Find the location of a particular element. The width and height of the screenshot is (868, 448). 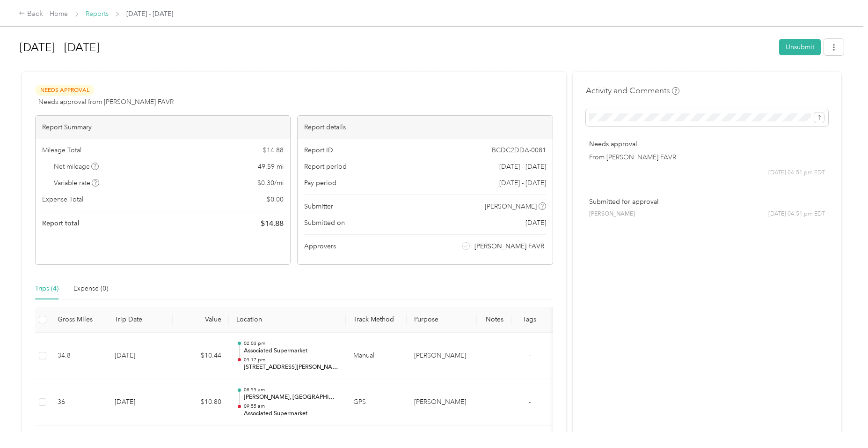

p: 09:55 am is located at coordinates (291, 406).